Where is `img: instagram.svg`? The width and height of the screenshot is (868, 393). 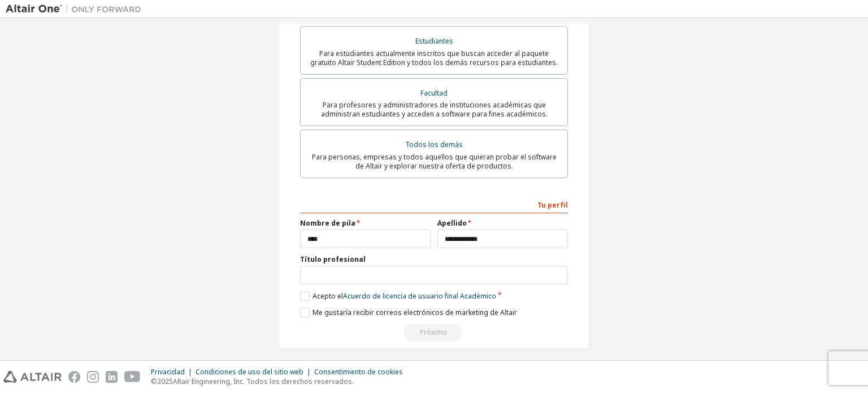 img: instagram.svg is located at coordinates (93, 377).